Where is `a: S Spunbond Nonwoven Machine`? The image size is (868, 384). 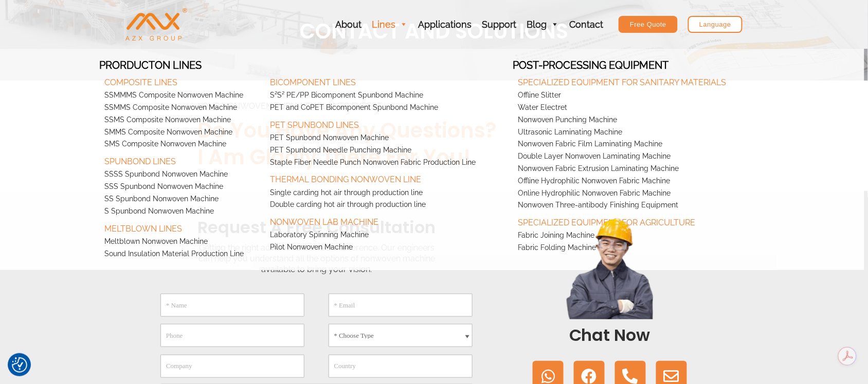 a: S Spunbond Nonwoven Machine is located at coordinates (182, 212).